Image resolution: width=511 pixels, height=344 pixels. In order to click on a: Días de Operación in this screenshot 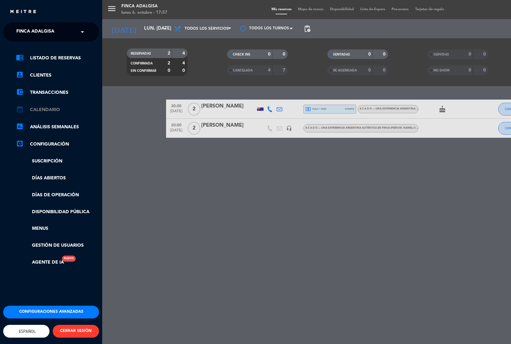, I will do `click(58, 195)`.